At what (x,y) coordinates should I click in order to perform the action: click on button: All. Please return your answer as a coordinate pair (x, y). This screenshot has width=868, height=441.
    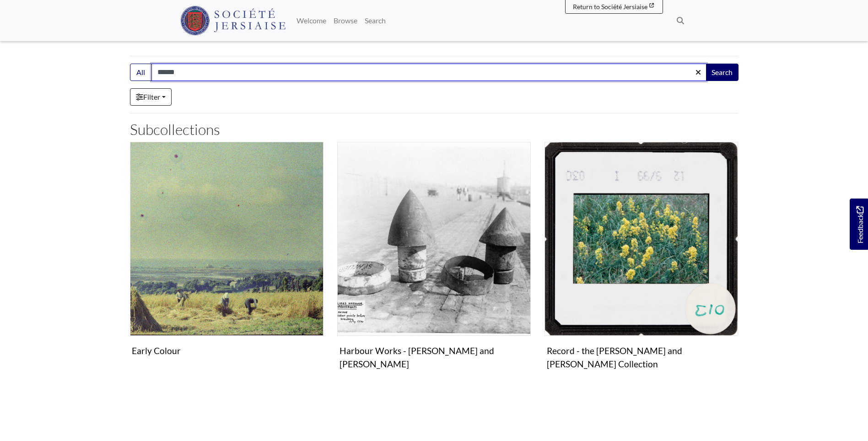
    Looking at the image, I should click on (141, 72).